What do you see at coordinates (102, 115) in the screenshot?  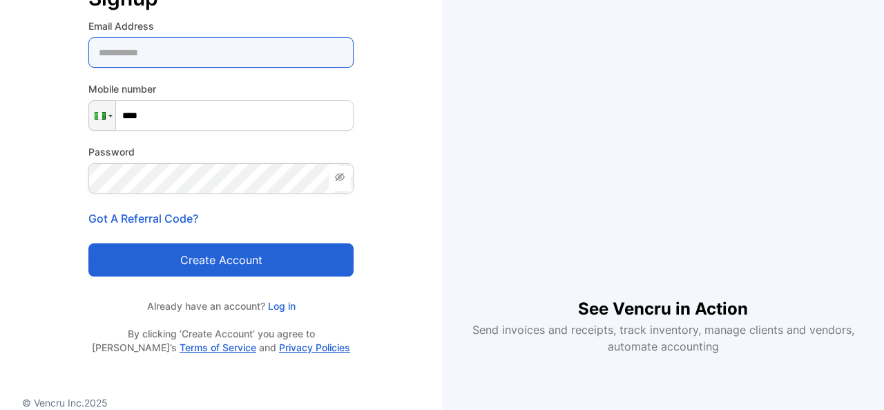 I see `div: Nigeria: + 234` at bounding box center [102, 115].